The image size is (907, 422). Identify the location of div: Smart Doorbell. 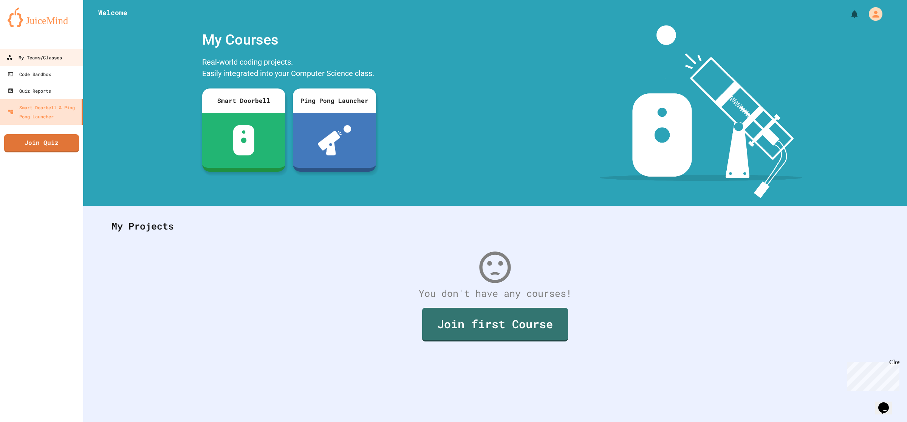
(244, 101).